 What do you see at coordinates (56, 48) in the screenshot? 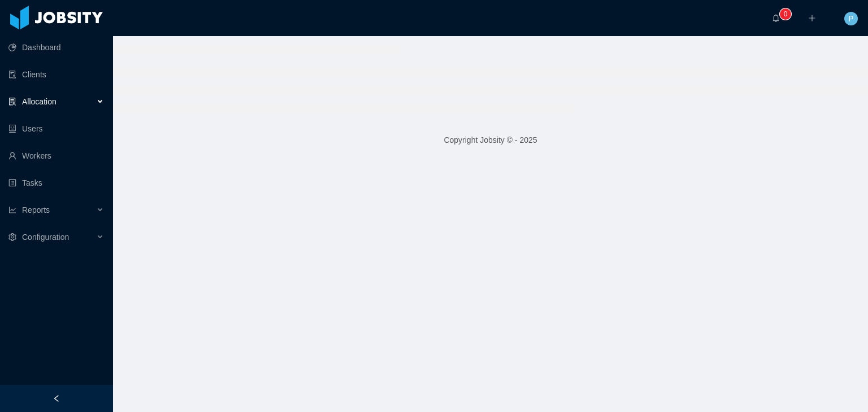
I see `a: icon: pie-chartDashboard` at bounding box center [56, 48].